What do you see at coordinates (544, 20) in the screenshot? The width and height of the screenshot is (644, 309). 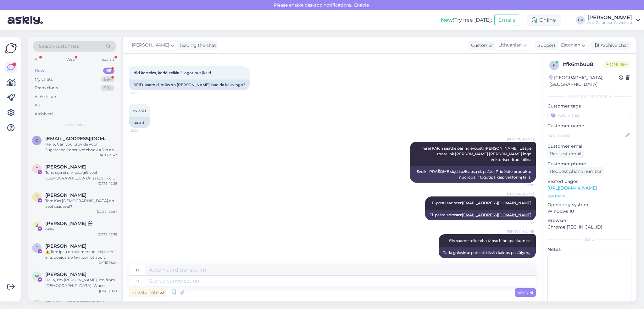 I see `div: Online` at bounding box center [544, 20].